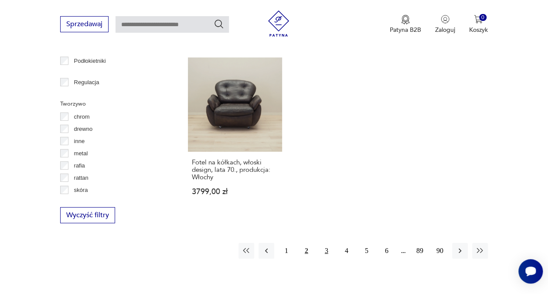  Describe the element at coordinates (235, 170) in the screenshot. I see `h3: Fotel na kółkach, włoski design, lata 70., produkcja: Włochy` at that location.